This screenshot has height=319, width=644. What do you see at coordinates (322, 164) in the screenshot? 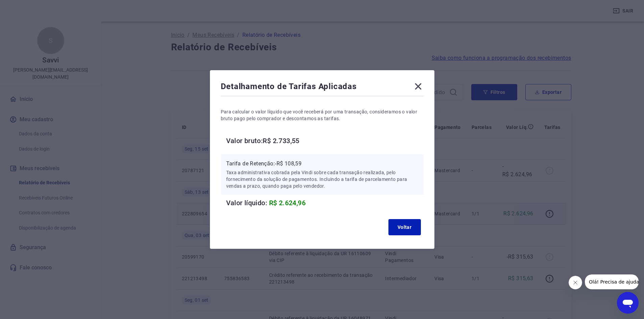
I see `p: Tarifa de Retenção: -R$ 108,59` at bounding box center [322, 164].